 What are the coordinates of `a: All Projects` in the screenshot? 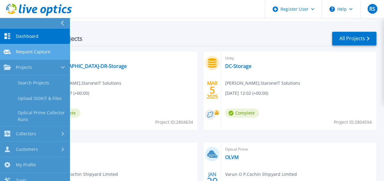 It's located at (354, 38).